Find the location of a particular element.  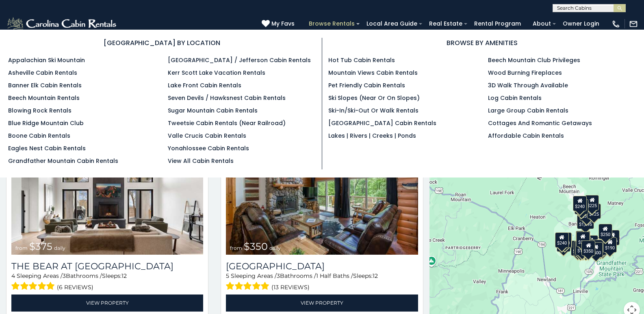

a: Yonahlossee Cabin Rentals is located at coordinates (208, 148).